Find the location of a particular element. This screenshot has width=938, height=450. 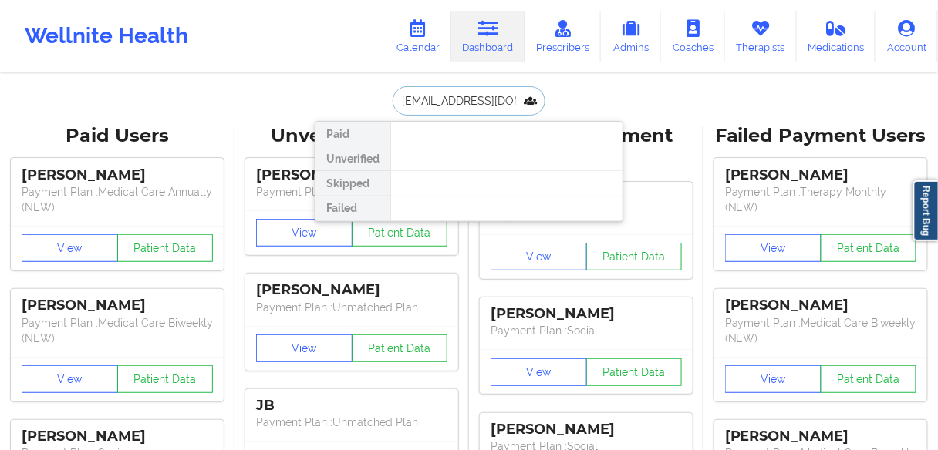

a: Dashboard is located at coordinates (488, 36).